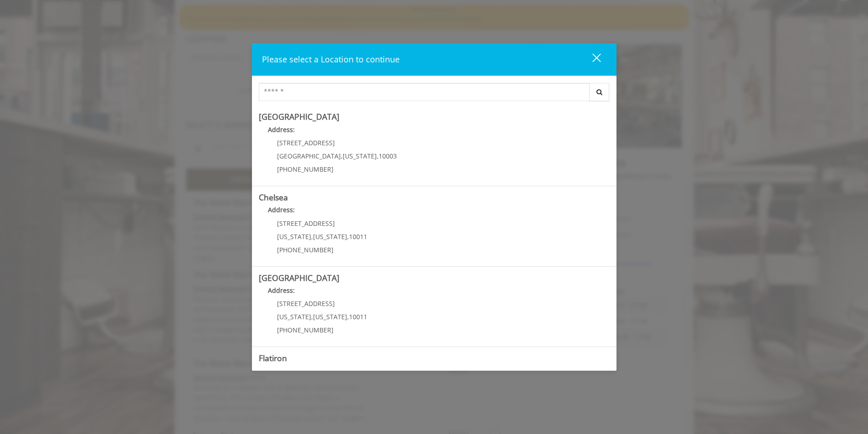 The width and height of the screenshot is (868, 434). I want to click on b: Flatiron, so click(273, 358).